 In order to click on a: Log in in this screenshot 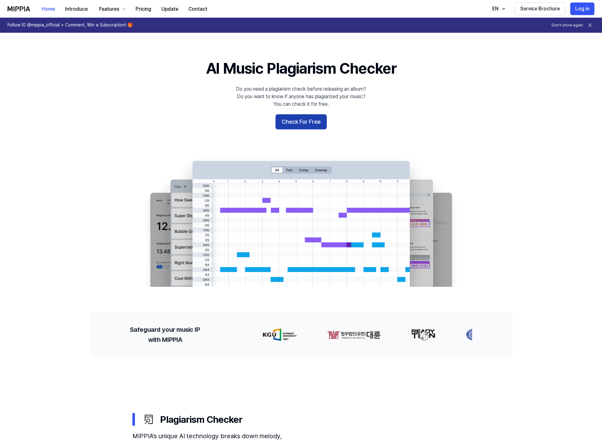, I will do `click(582, 9)`.